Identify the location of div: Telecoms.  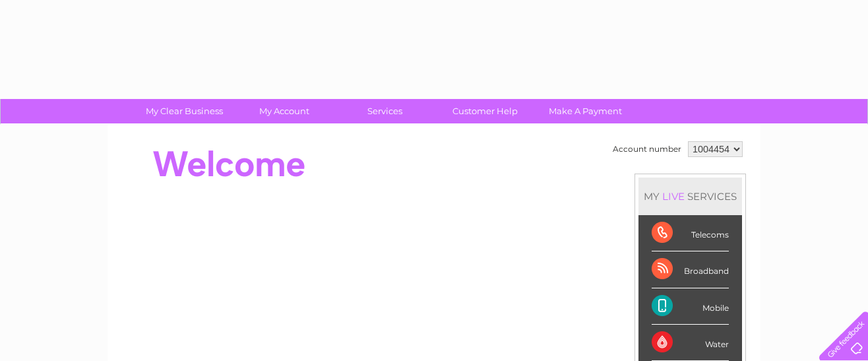
(690, 232).